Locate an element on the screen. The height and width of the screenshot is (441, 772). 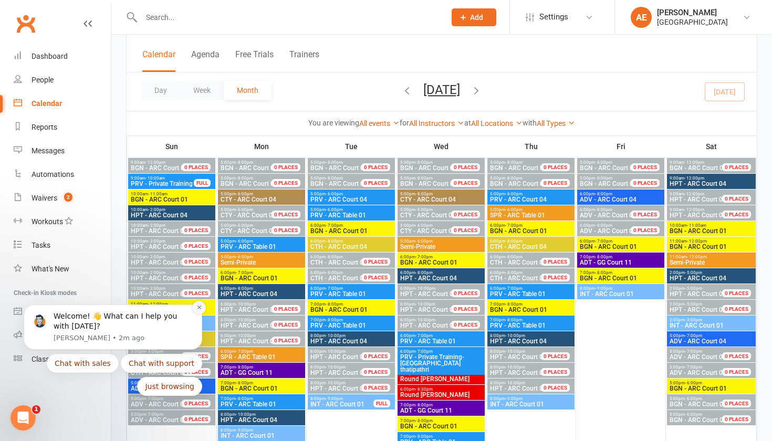
span: - 10:00pm is located at coordinates (425, 304).